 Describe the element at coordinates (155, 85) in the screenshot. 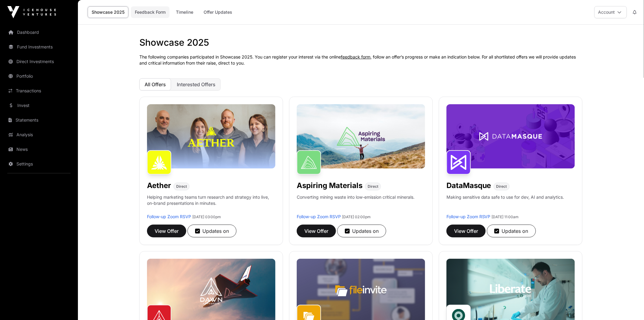

I see `button: All Offers` at that location.